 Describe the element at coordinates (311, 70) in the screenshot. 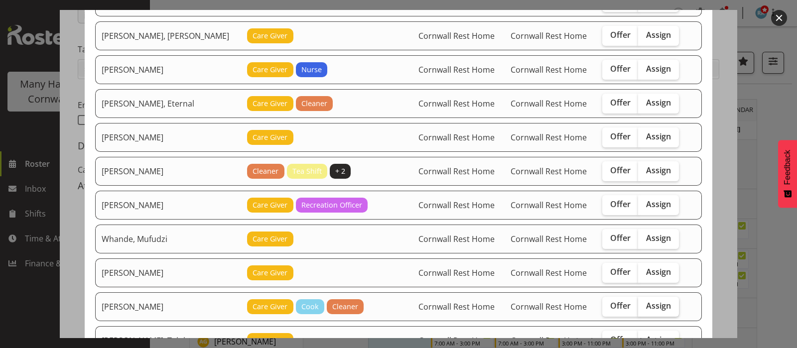

I see `span: Nurse` at that location.